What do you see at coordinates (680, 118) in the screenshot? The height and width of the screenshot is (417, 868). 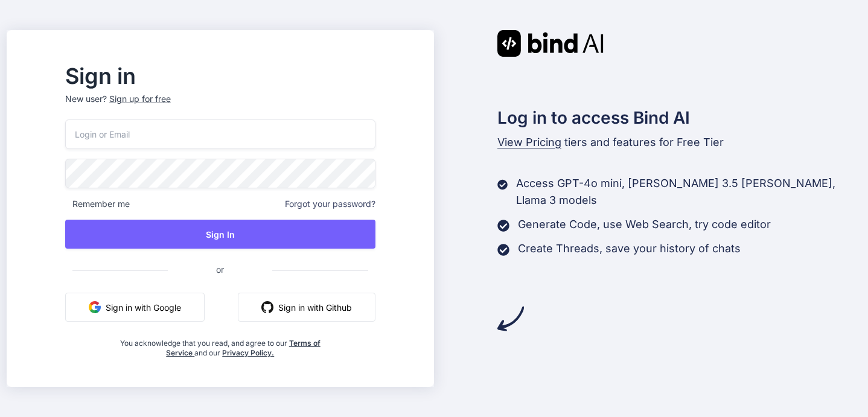 I see `h2: Log in to access Bind AI` at bounding box center [680, 118].